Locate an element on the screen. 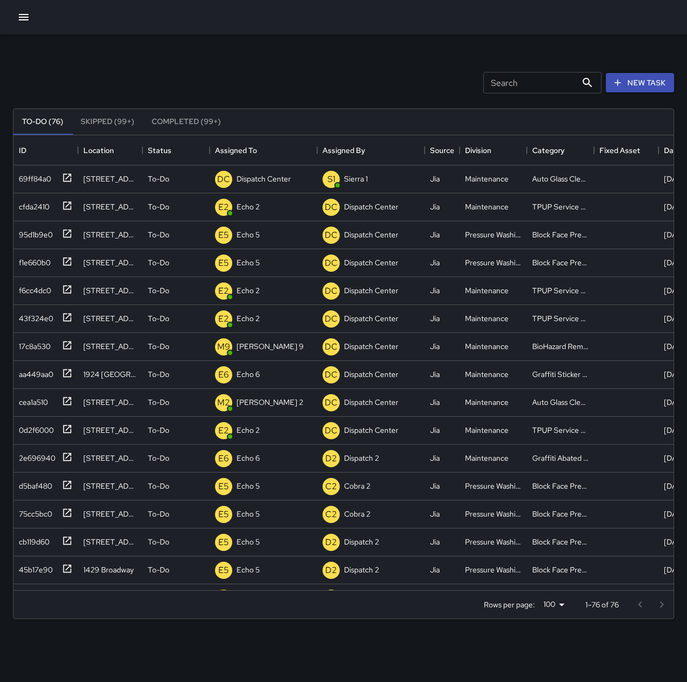 Image resolution: width=687 pixels, height=682 pixels. div: b1d9fbf0 is located at coordinates (32, 596).